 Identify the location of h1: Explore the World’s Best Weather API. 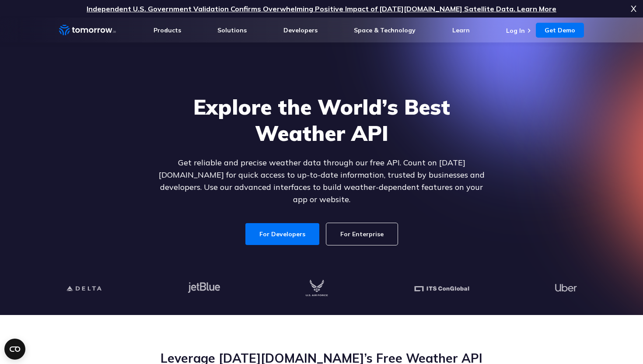
(322, 119).